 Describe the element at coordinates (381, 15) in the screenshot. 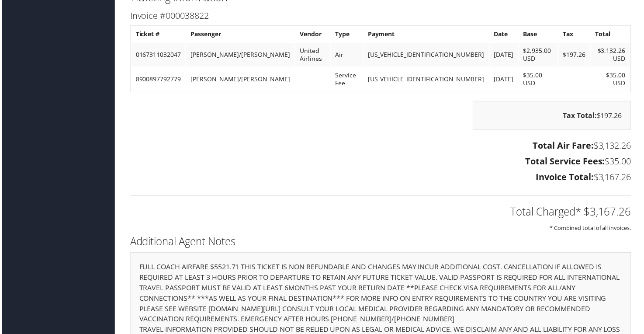

I see `h3: Invoice #000038822` at that location.